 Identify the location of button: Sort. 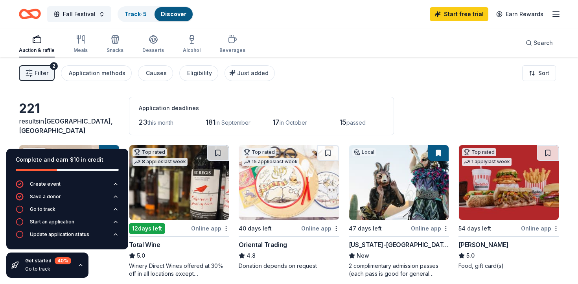
(539, 73).